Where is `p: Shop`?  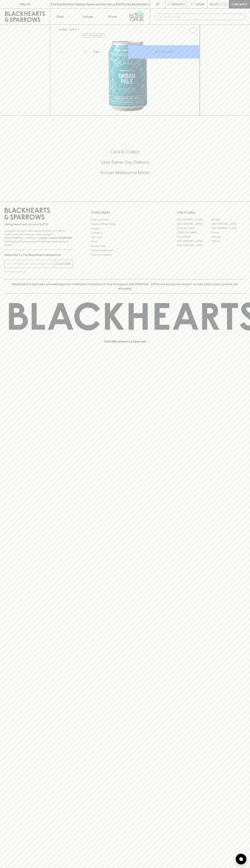
p: Shop is located at coordinates (60, 17).